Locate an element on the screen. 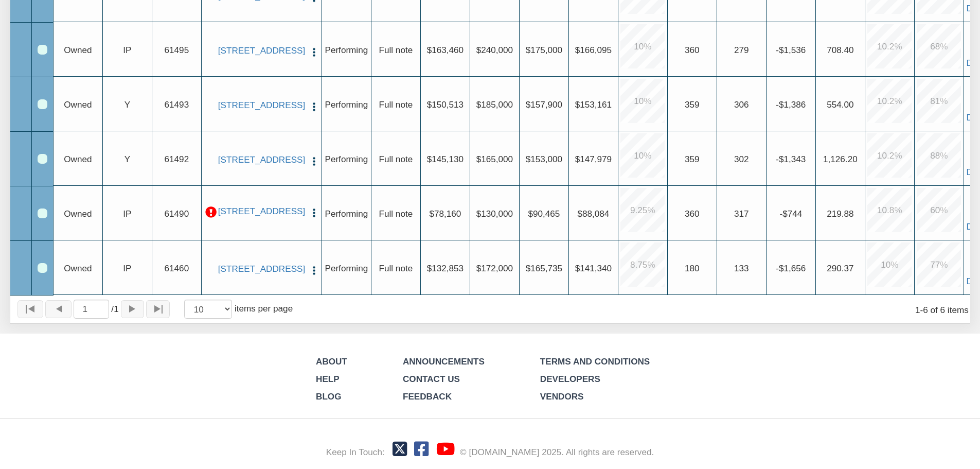 Image resolution: width=980 pixels, height=469 pixels. span: 1 is located at coordinates (115, 309).